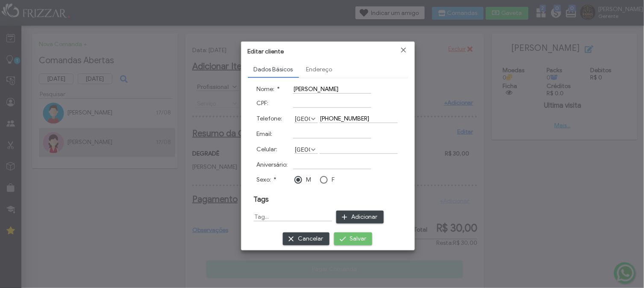  Describe the element at coordinates (293, 216) in the screenshot. I see `input: Tag...` at that location.